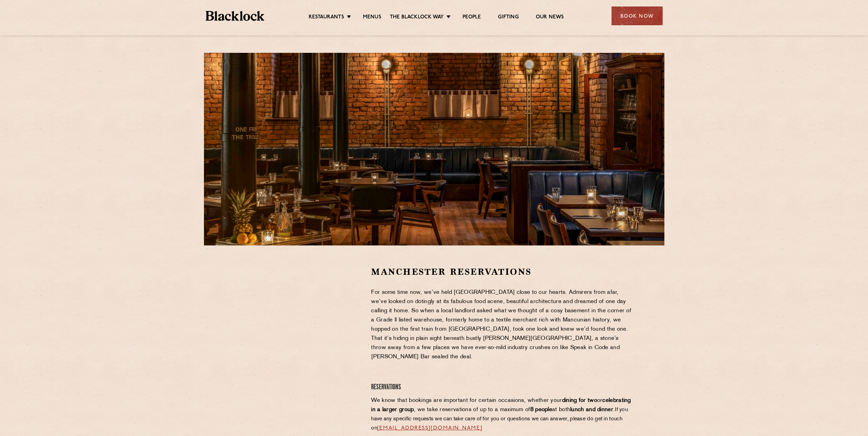 This screenshot has width=868, height=436. What do you see at coordinates (373, 17) in the screenshot?
I see `a: Menus` at bounding box center [373, 17].